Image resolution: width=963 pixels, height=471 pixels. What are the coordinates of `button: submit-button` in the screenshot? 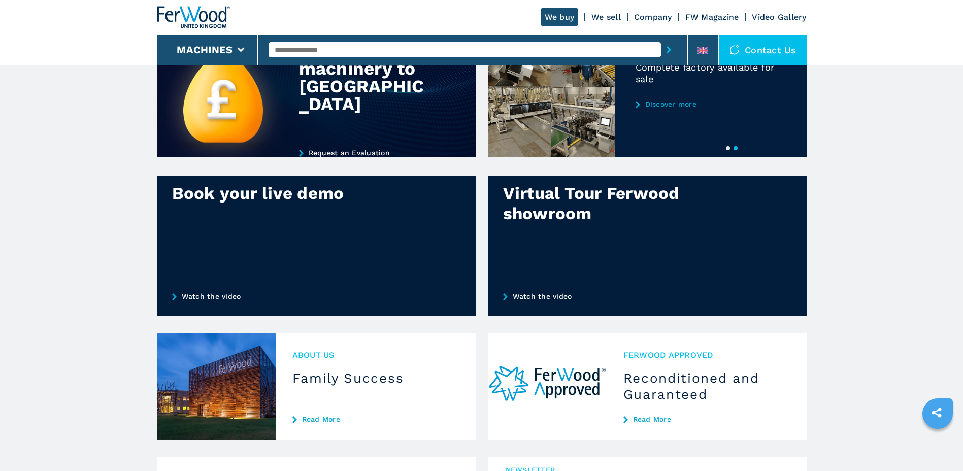 It's located at (669, 50).